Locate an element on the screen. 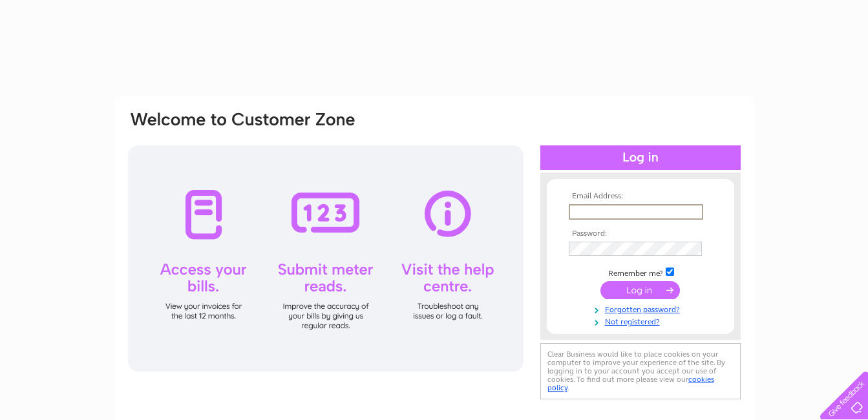 The image size is (868, 420). input: Submit is located at coordinates (640, 290).